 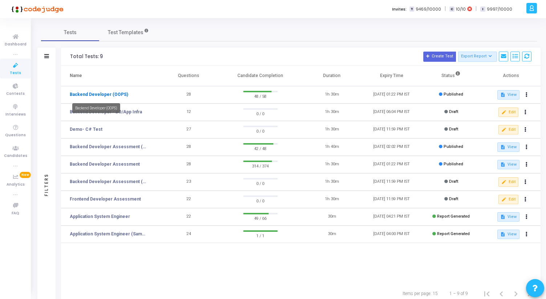 What do you see at coordinates (189, 182) in the screenshot?
I see `td: 23` at bounding box center [189, 182].